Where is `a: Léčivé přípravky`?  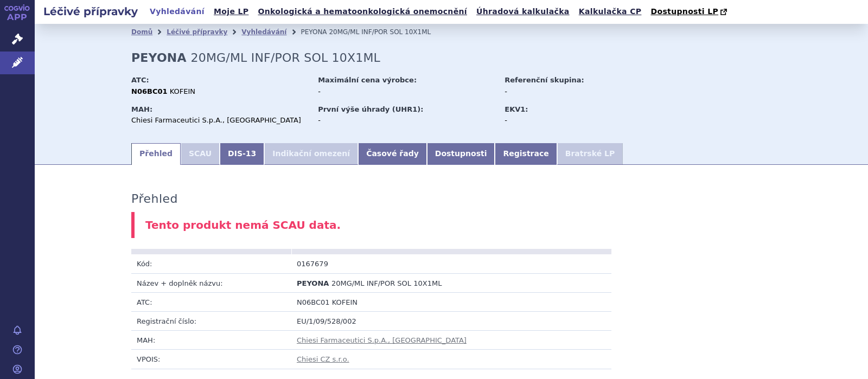
a: Léčivé přípravky is located at coordinates (197, 32).